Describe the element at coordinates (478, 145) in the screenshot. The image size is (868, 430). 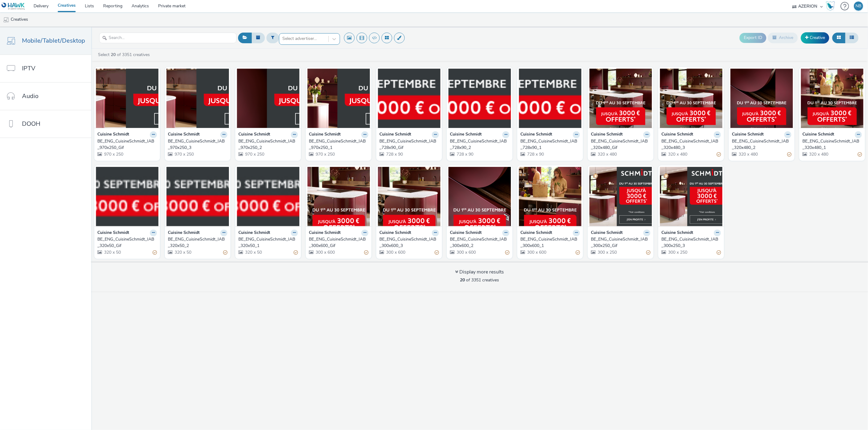
I see `div: BE_ENG_CuisineSchmidt_IAB_728x90_2` at that location.